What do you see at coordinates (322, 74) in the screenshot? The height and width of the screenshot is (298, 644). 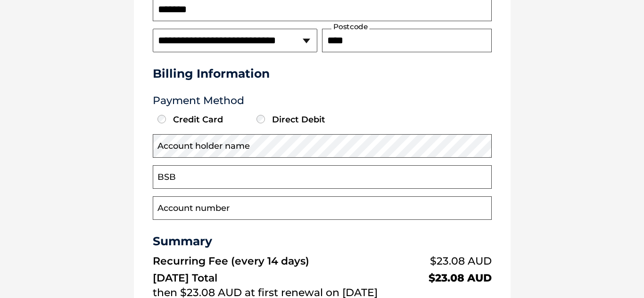 I see `h3: Billing Information` at bounding box center [322, 74].